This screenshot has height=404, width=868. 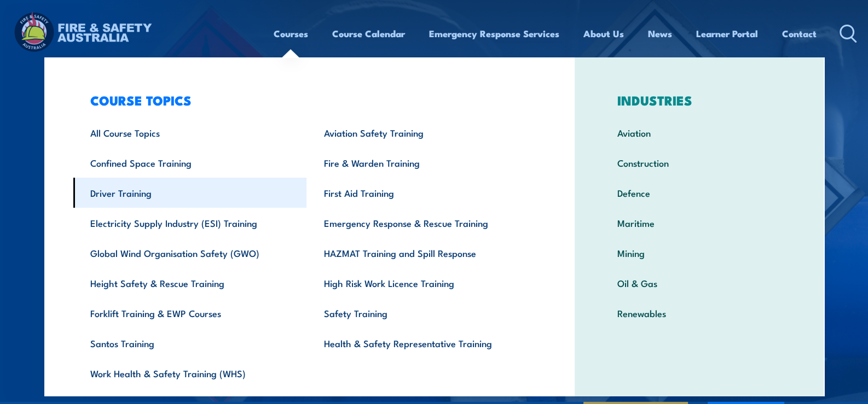 I want to click on a: Defence, so click(x=699, y=192).